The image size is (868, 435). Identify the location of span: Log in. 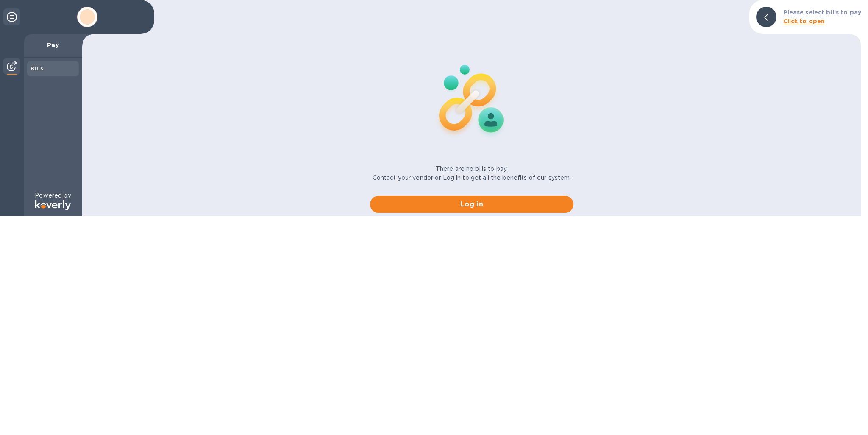
(472, 204).